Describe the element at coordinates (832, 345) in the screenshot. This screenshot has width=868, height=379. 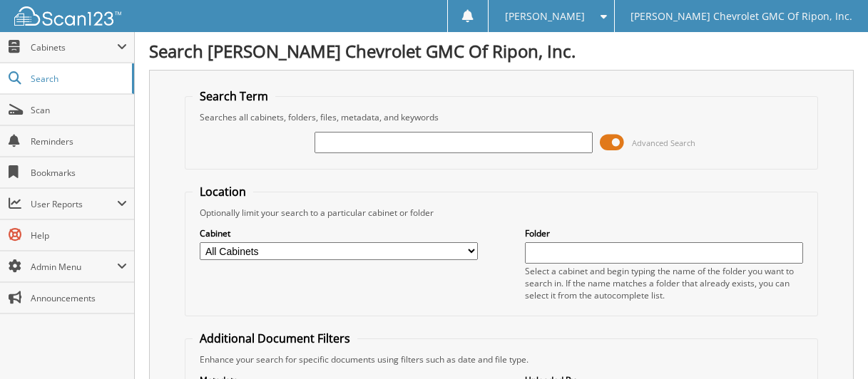
I see `div: Chat Widget` at that location.